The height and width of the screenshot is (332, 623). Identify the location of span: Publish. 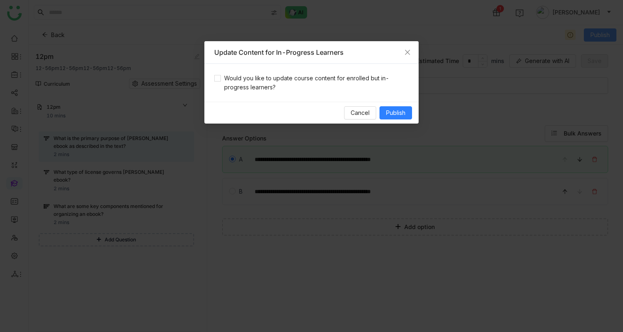
(395, 113).